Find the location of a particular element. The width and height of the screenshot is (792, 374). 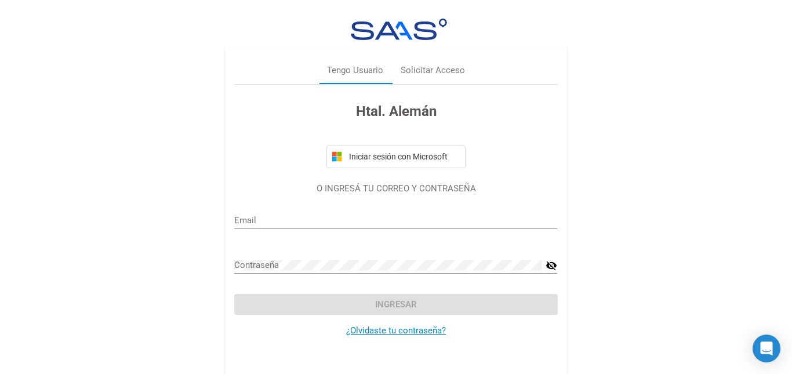

p: O INGRESÁ TU CORREO Y CONTRASEÑA is located at coordinates (396, 188).